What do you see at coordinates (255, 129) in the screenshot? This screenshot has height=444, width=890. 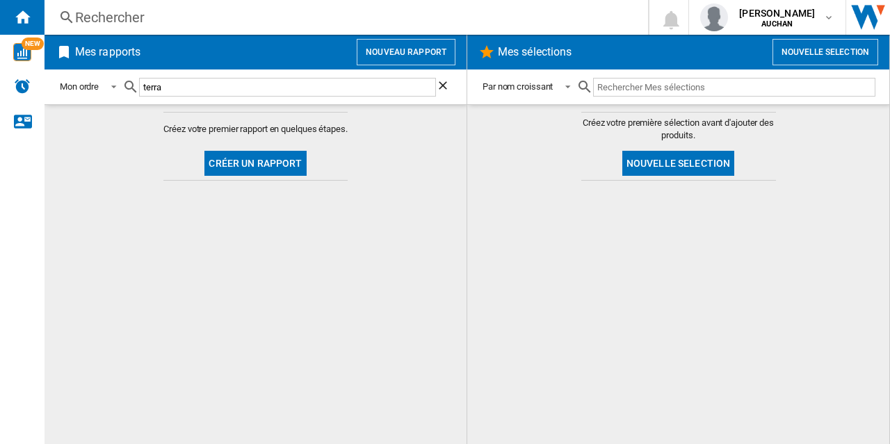 I see `span: Créez votre premier rapport en quelques étapes.` at bounding box center [255, 129].